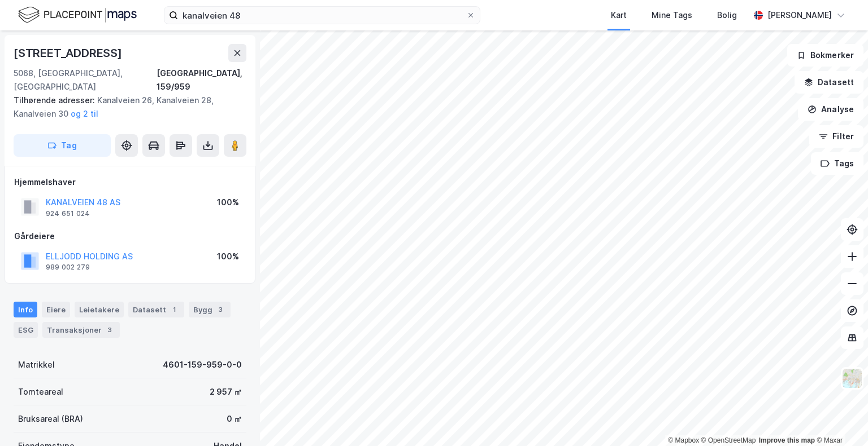 This screenshot has height=446, width=868. Describe the element at coordinates (37, 365) in the screenshot. I see `div: Matrikkel` at that location.